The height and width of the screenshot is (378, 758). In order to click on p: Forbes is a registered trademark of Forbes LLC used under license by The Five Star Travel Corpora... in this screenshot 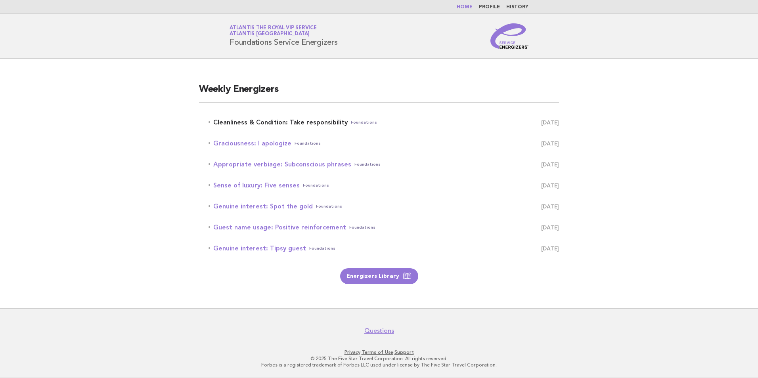, I will do `click(379, 365)`.